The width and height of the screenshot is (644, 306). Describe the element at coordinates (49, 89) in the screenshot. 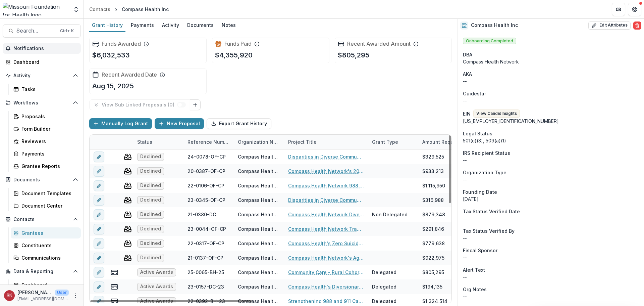

I see `div: Tasks` at that location.